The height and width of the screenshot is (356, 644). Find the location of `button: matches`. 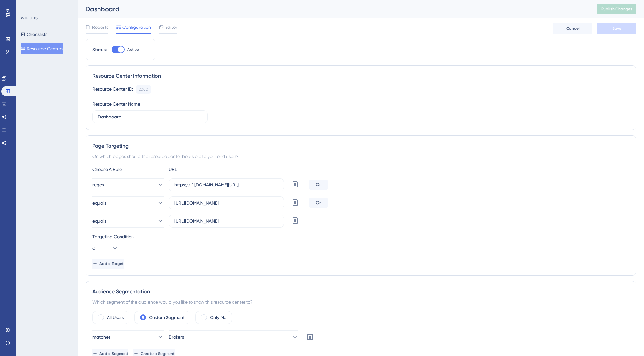

button: matches is located at coordinates (128, 337).